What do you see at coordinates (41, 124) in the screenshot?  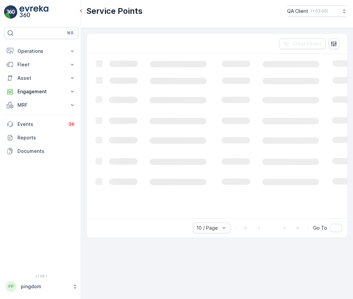 I see `a: Events34` at bounding box center [41, 124].